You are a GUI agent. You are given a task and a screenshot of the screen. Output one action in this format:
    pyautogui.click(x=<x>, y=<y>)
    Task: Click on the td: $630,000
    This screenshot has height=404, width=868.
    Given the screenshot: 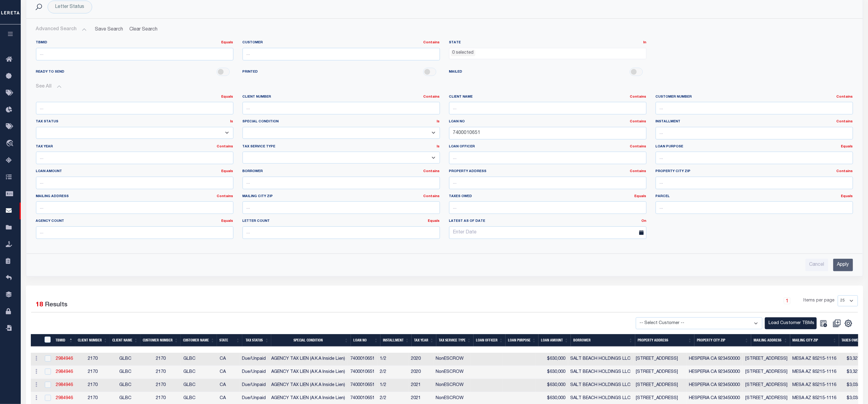 What is the action you would take?
    pyautogui.click(x=552, y=372)
    